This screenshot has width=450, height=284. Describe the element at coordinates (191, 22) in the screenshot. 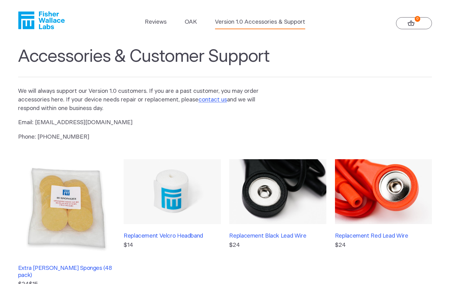

I see `a: OAK` at that location.